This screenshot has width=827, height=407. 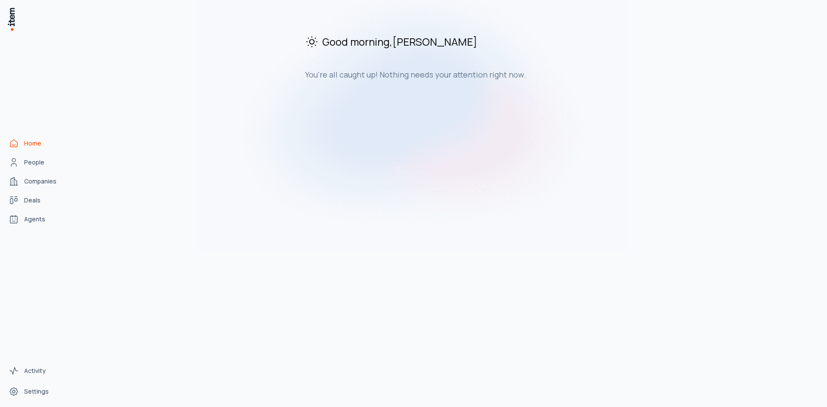 I want to click on span: People, so click(x=34, y=162).